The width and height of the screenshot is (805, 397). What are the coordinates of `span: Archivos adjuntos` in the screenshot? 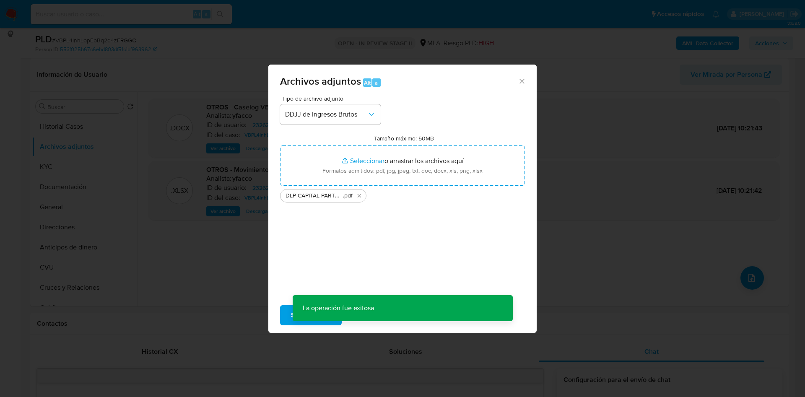 It's located at (320, 81).